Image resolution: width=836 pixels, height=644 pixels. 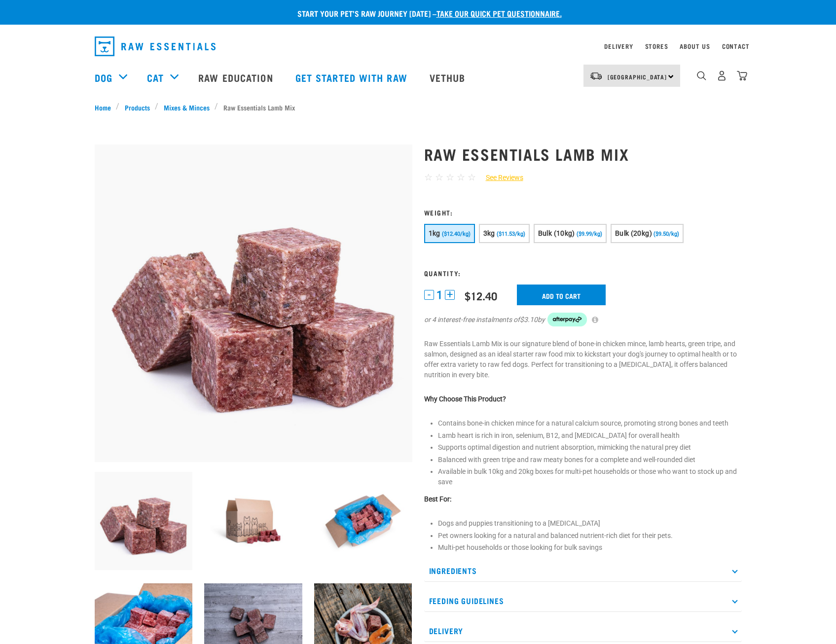 I want to click on span: ($9.99/kg), so click(x=590, y=234).